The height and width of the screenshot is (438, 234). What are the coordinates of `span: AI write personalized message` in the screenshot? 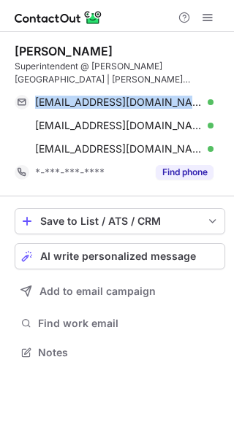 It's located at (118, 256).